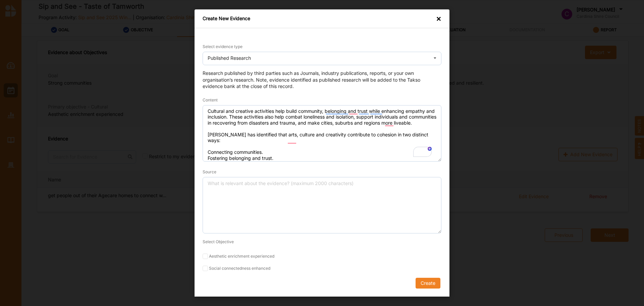 The height and width of the screenshot is (306, 644). What do you see at coordinates (222, 47) in the screenshot?
I see `label: Select evidence type` at bounding box center [222, 47].